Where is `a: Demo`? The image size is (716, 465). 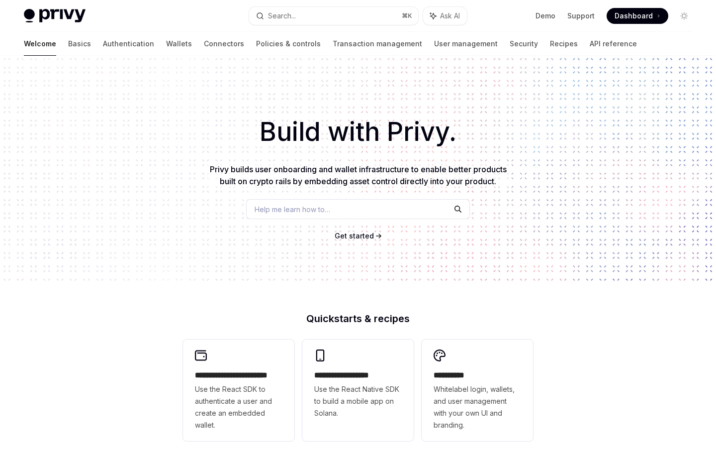 a: Demo is located at coordinates (546, 16).